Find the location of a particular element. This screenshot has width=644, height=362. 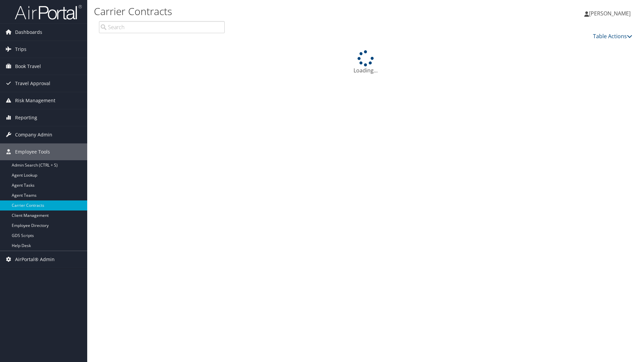

span: Company Admin is located at coordinates (33, 135).